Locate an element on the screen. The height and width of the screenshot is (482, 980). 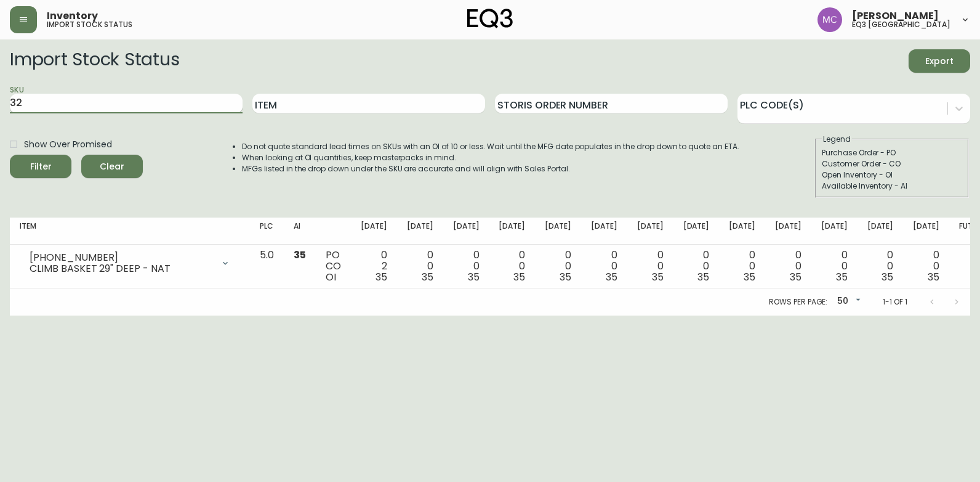
h2: Import Stock Status is located at coordinates (94, 61).